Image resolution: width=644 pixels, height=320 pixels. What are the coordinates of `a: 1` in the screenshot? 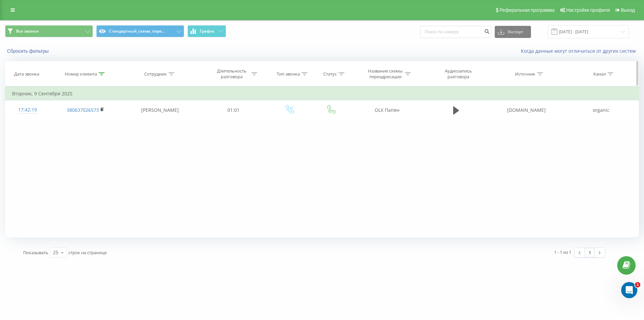 It's located at (590, 252).